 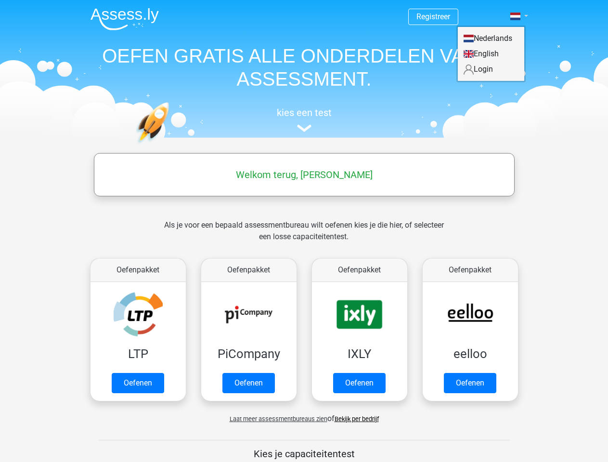 I want to click on div: of, so click(x=304, y=415).